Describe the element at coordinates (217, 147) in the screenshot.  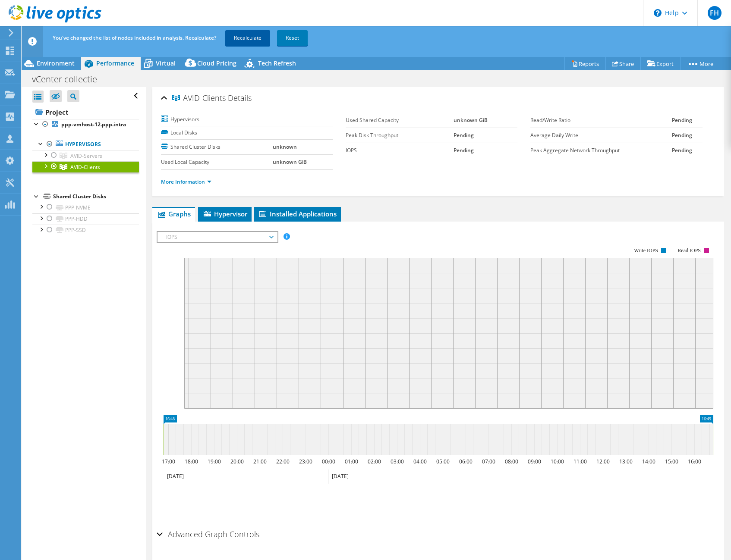
I see `label: Shared Cluster Disks` at that location.